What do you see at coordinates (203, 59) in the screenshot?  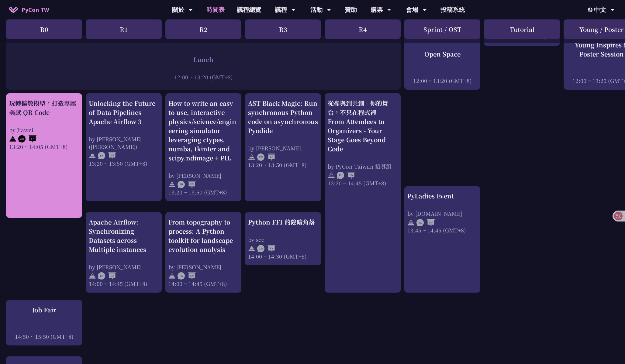 I see `div: Lunch` at bounding box center [203, 59].